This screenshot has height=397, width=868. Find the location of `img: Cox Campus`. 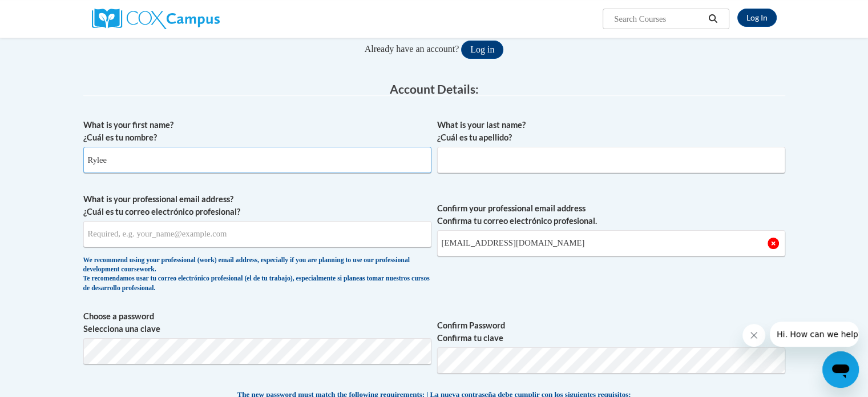

img: Cox Campus is located at coordinates (156, 19).